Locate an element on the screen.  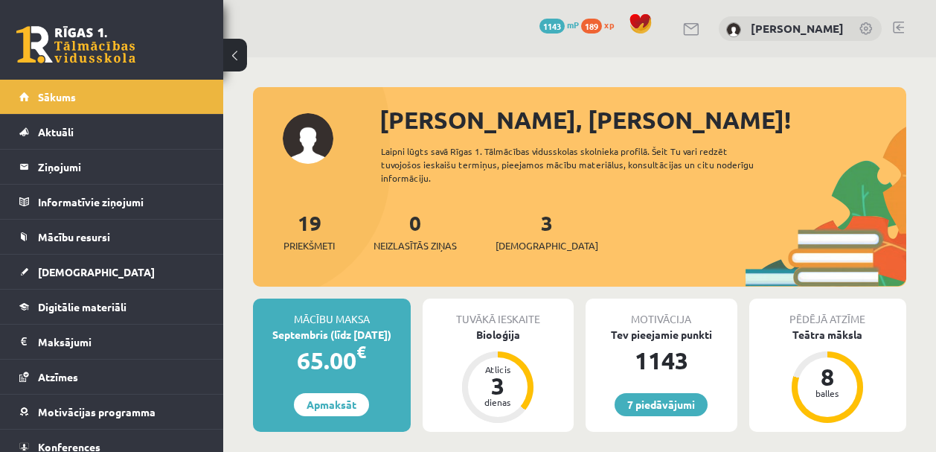
span: Atzīmes is located at coordinates (58, 376).